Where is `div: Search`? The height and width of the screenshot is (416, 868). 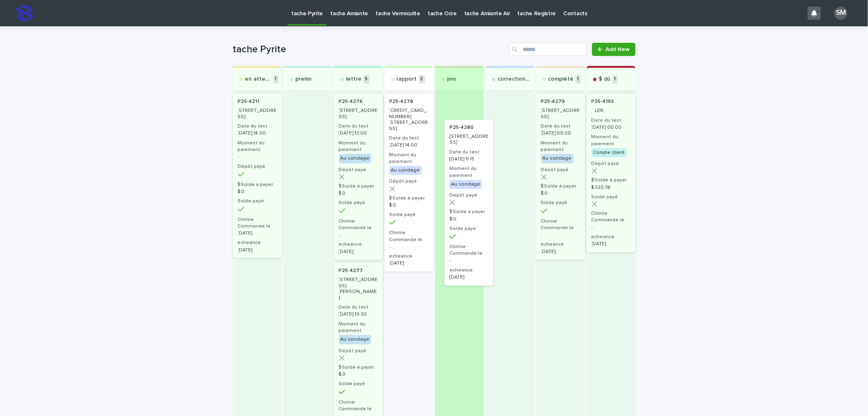 div: Search is located at coordinates (548, 50).